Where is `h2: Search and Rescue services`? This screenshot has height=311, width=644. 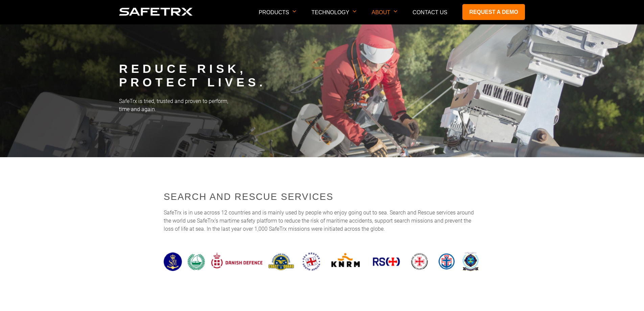 h2: Search and Rescue services is located at coordinates (322, 197).